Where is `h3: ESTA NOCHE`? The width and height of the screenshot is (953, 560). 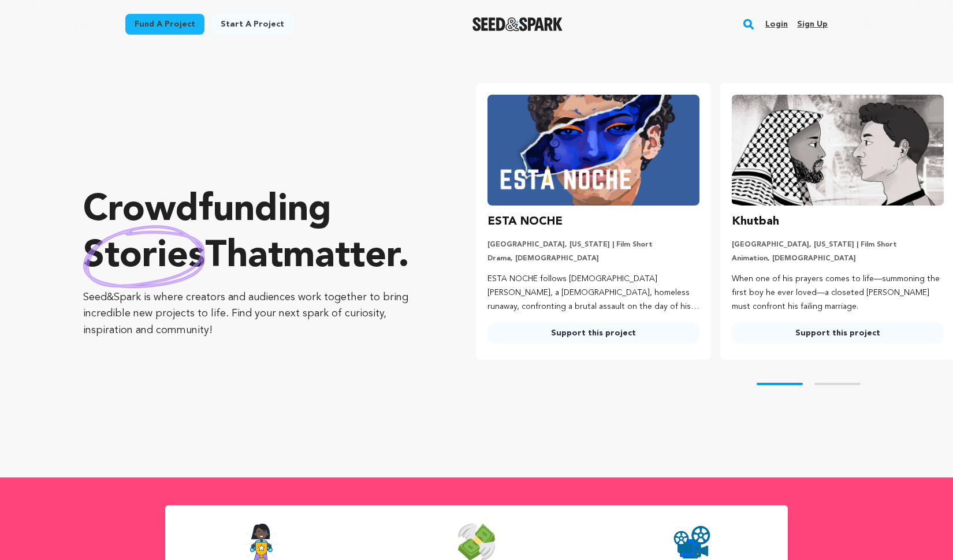 h3: ESTA NOCHE is located at coordinates (525, 222).